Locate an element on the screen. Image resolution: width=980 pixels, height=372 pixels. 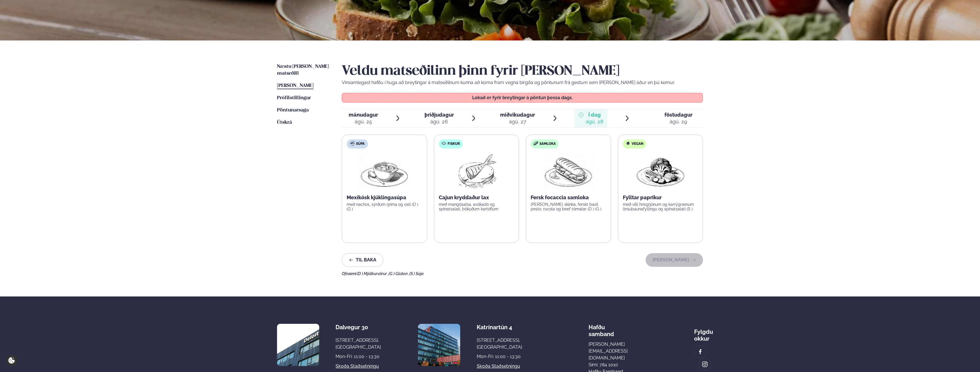
div: Ofnæmi: is located at coordinates (522, 274).